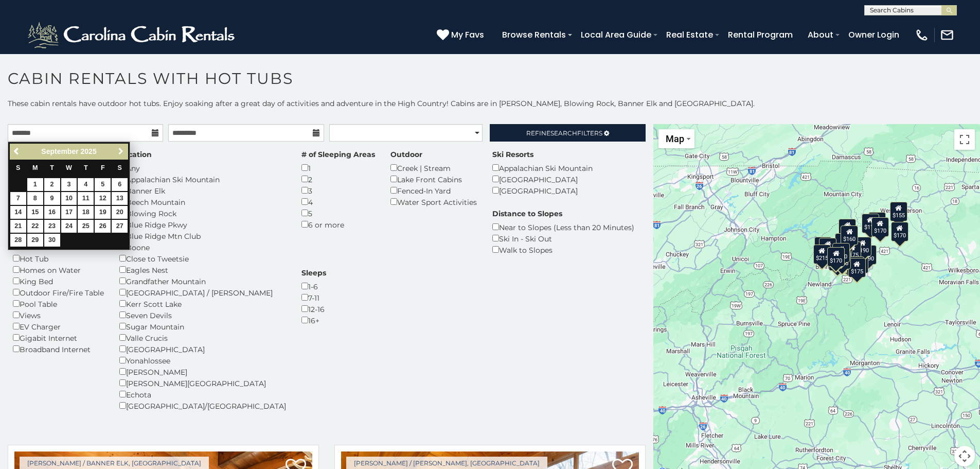  I want to click on div: $110, so click(870, 223).